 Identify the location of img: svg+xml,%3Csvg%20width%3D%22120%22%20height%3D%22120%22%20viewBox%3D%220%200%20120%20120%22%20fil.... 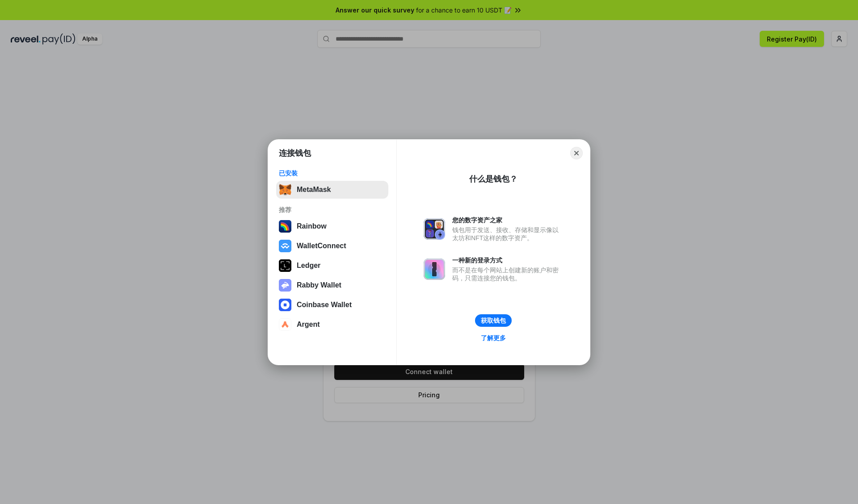
(285, 226).